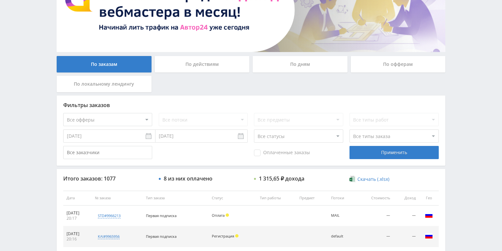  Describe the element at coordinates (109, 236) in the screenshot. I see `div: kai#9965956` at that location.